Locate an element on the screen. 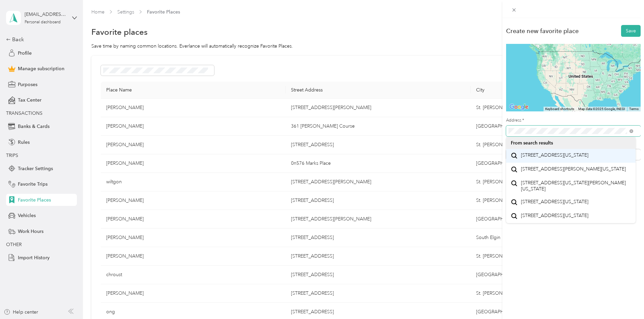 Image resolution: width=644 pixels, height=319 pixels. a: Terms (opens in new tab) is located at coordinates (634, 109).